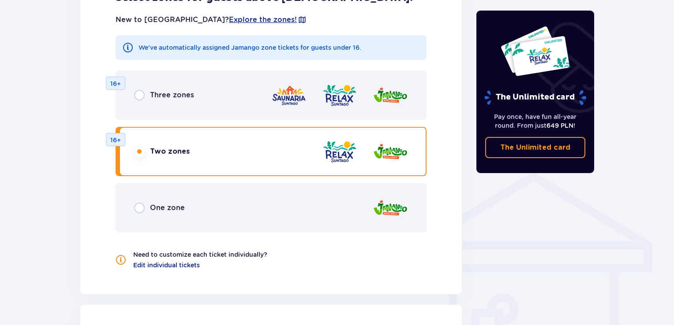  What do you see at coordinates (167, 208) in the screenshot?
I see `span: One zone` at bounding box center [167, 208].